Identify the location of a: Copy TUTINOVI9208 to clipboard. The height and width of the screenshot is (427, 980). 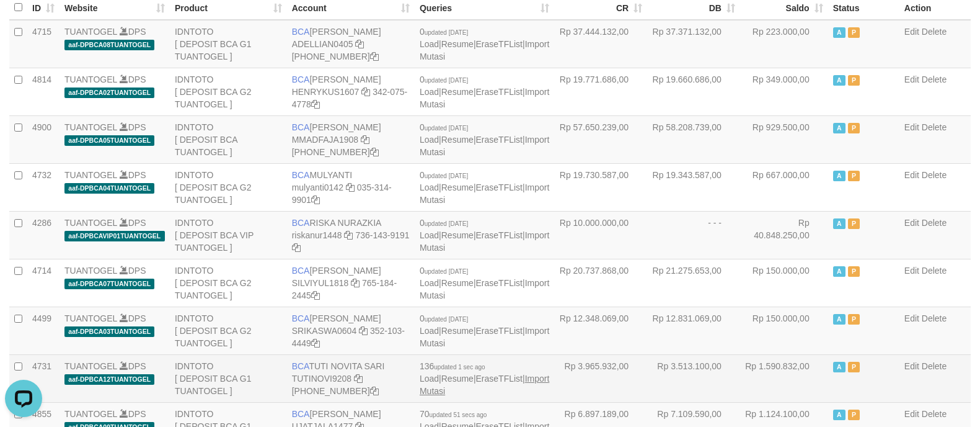
(358, 379).